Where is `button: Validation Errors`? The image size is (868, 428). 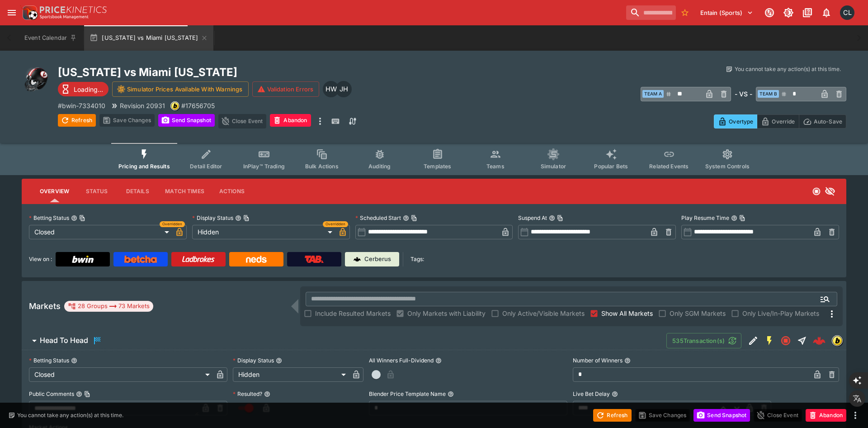
button: Validation Errors is located at coordinates (286, 89).